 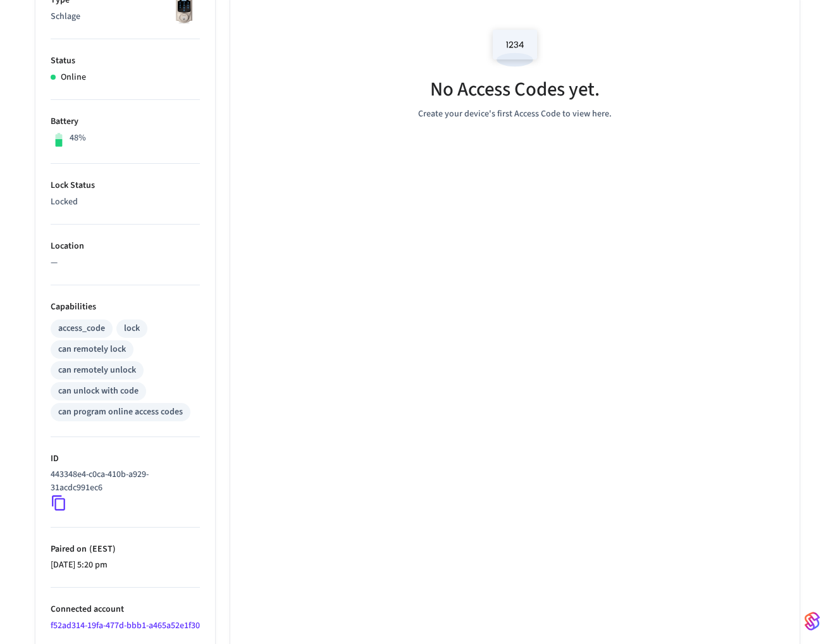 What do you see at coordinates (78, 138) in the screenshot?
I see `p: 48%` at bounding box center [78, 138].